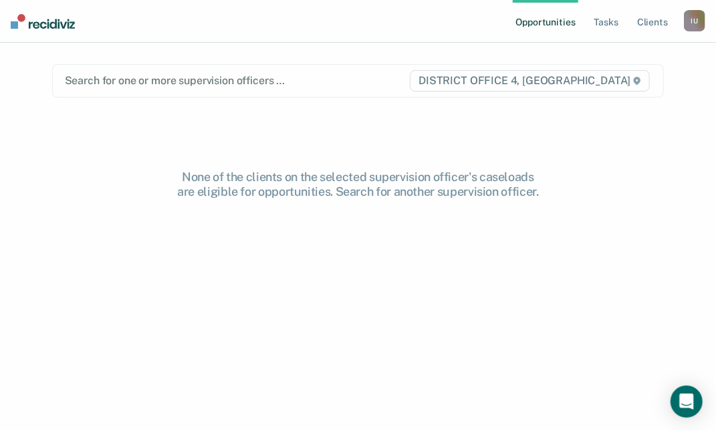 The width and height of the screenshot is (716, 431). I want to click on img: Recidiviz, so click(43, 21).